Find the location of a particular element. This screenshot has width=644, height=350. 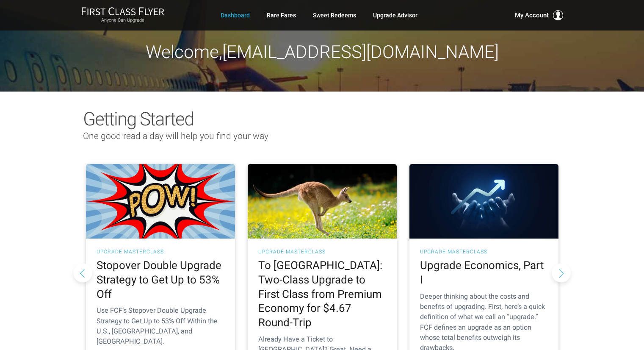

a: Rare Fares is located at coordinates (281, 15).